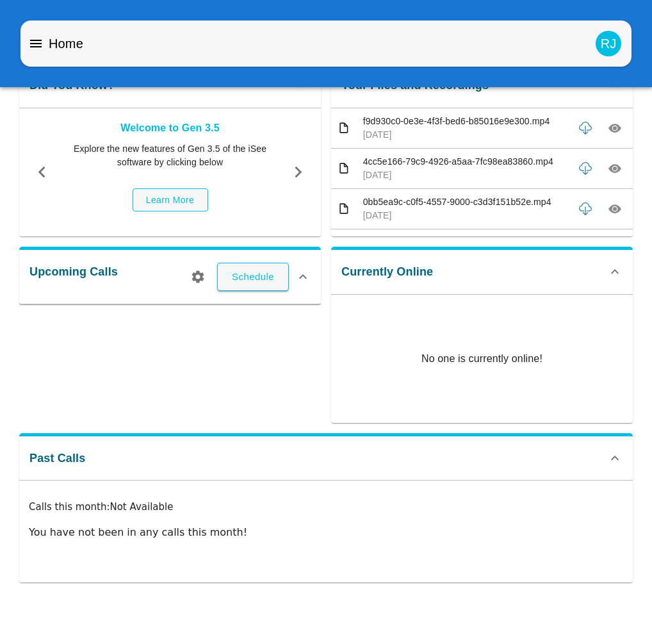 This screenshot has height=644, width=652. Describe the element at coordinates (66, 43) in the screenshot. I see `h6: Home` at that location.